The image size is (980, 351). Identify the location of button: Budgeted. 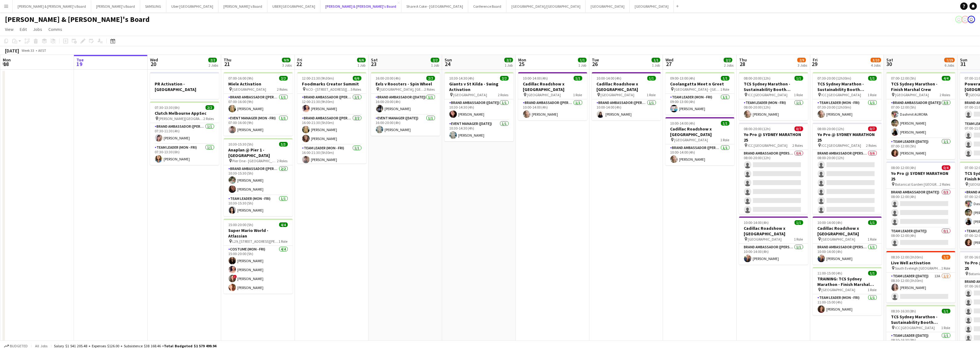
(16, 346).